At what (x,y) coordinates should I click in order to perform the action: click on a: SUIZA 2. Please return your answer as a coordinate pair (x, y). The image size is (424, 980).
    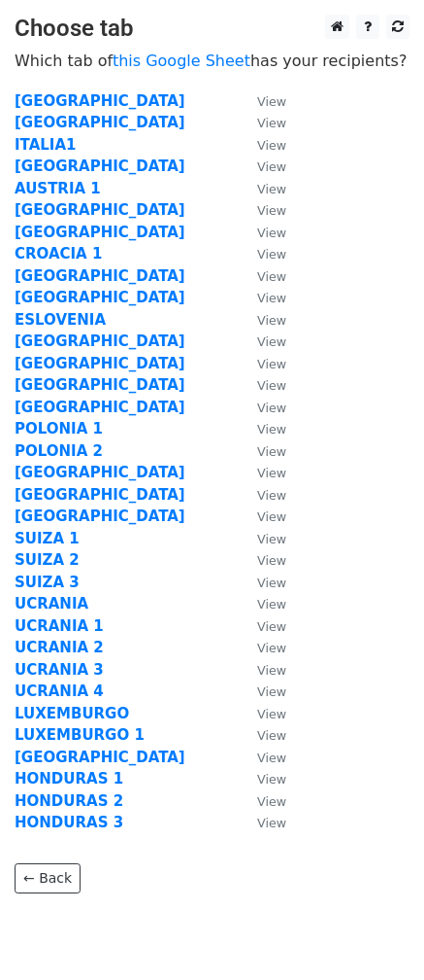
    Looking at the image, I should click on (47, 560).